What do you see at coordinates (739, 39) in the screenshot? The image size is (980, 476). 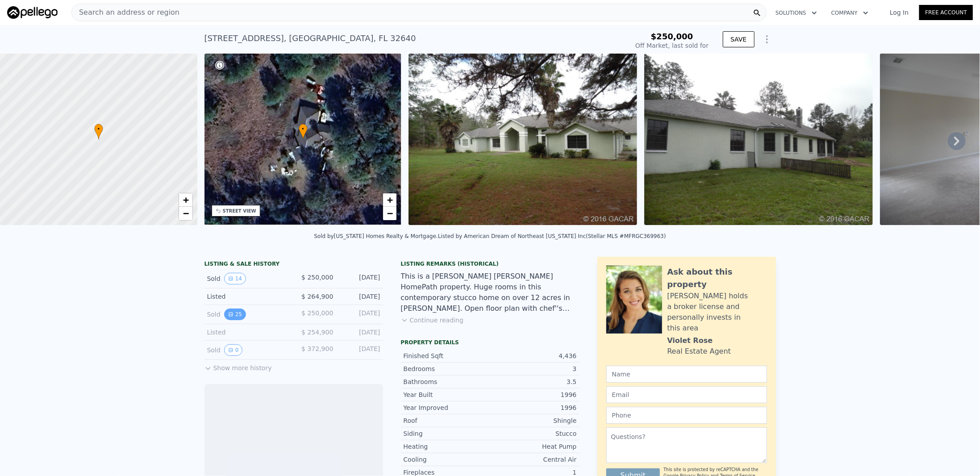 I see `button: SAVE` at bounding box center [739, 39].